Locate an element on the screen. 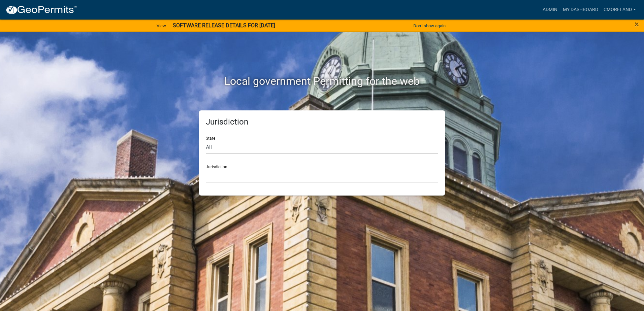  a: My Dashboard is located at coordinates (581, 9).